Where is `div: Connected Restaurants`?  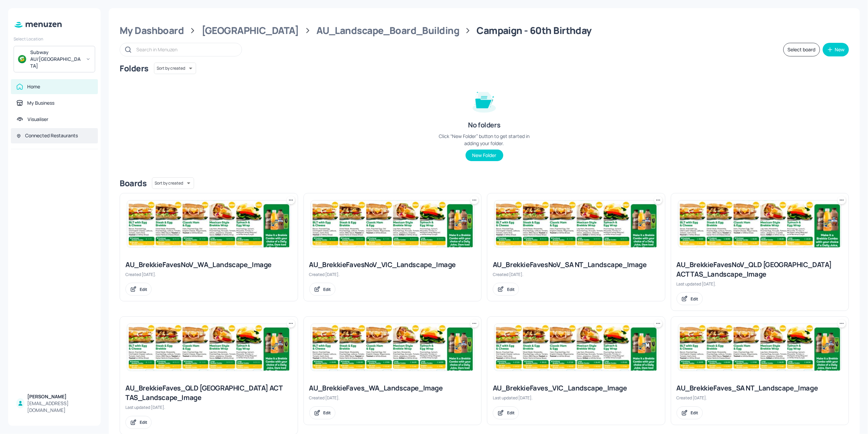
div: Connected Restaurants is located at coordinates (51, 136).